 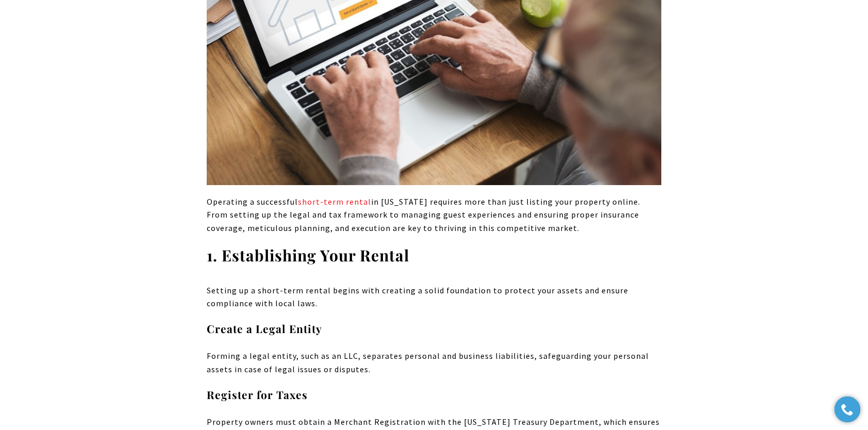 What do you see at coordinates (334, 202) in the screenshot?
I see `a: short-term rental - open in a new tab` at bounding box center [334, 202].